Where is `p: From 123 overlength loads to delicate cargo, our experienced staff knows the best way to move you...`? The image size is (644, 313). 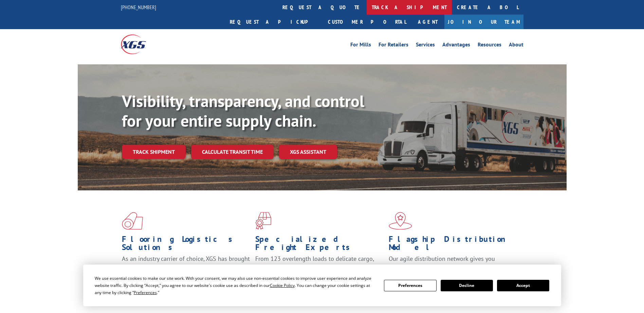
p: From 123 overlength loads to delicate cargo, our experienced staff knows the best way to move you... is located at coordinates (319, 270).